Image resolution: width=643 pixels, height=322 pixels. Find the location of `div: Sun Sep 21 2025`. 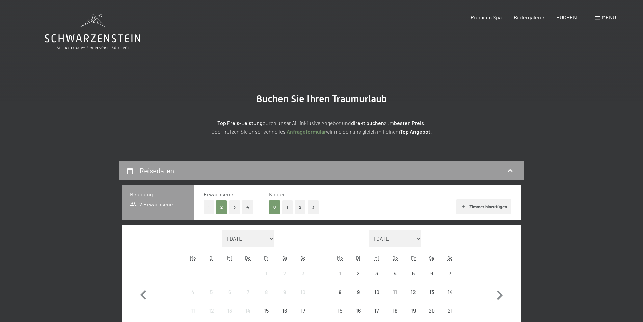

div: Sun Sep 21 2025 is located at coordinates (450, 310).